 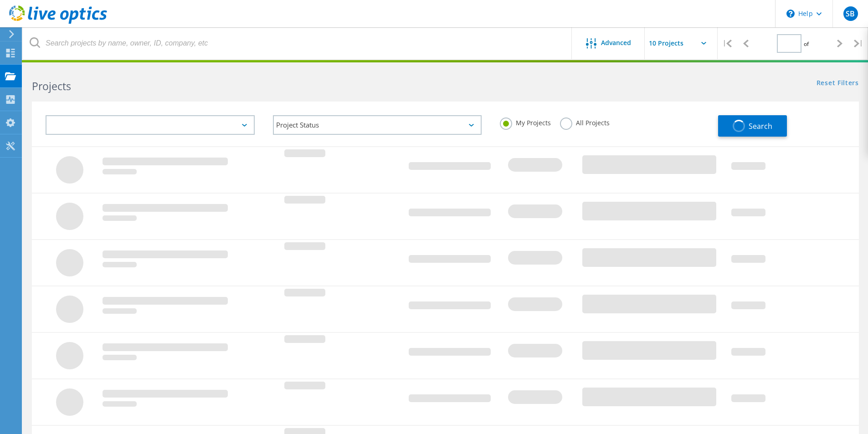 I want to click on span: SB, so click(x=850, y=13).